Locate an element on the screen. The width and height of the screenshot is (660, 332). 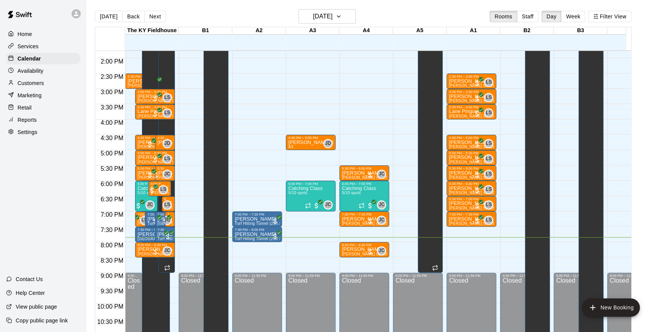
div: 5:30 PM – 6:00 PM: Quinton Ray is located at coordinates (165, 173).